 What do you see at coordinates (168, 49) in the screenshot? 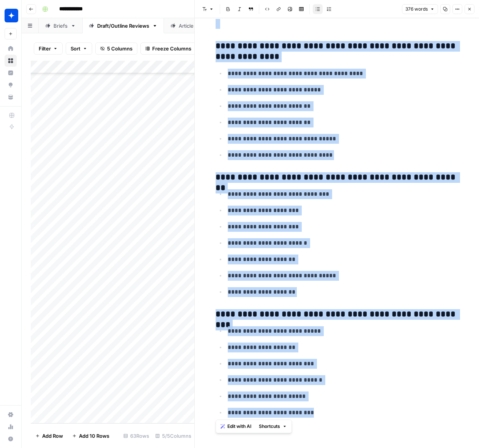
I see `button: Freeze Columns` at bounding box center [168, 49].